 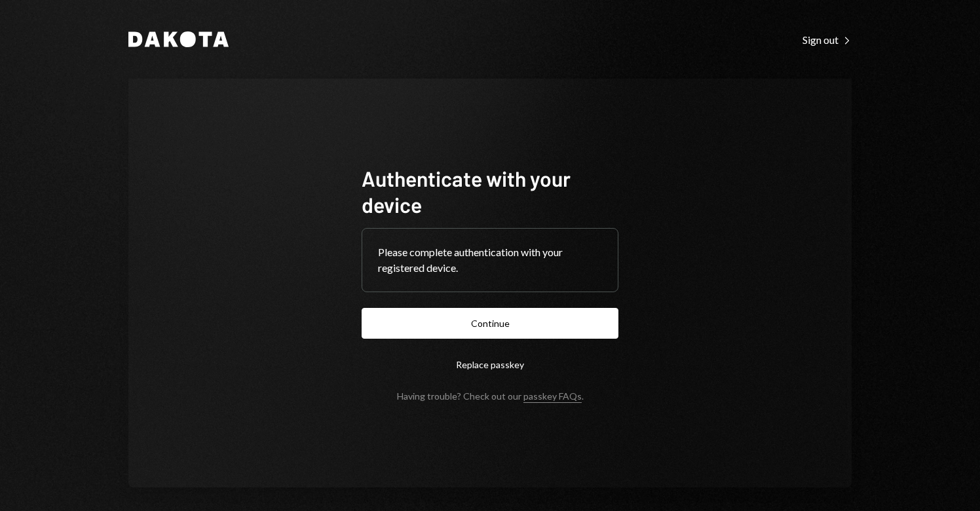 I want to click on a: passkey FAQs, so click(x=552, y=396).